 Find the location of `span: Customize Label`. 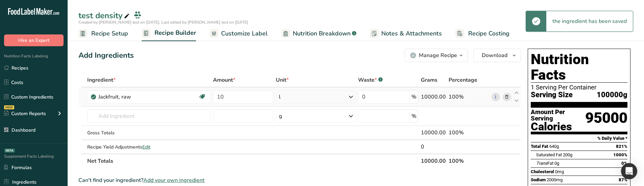

span: Customize Label is located at coordinates (245, 34).